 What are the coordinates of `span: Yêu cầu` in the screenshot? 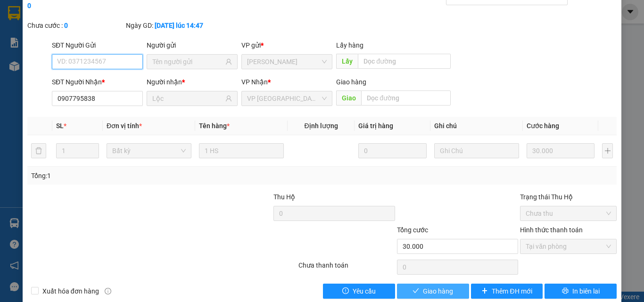 It's located at (364, 291).